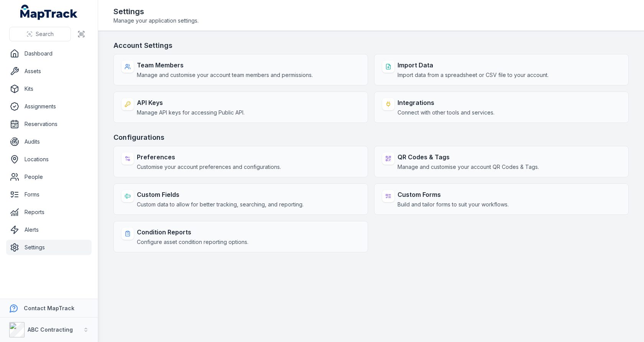 The height and width of the screenshot is (342, 644). Describe the element at coordinates (371, 138) in the screenshot. I see `h3: Configurations` at that location.